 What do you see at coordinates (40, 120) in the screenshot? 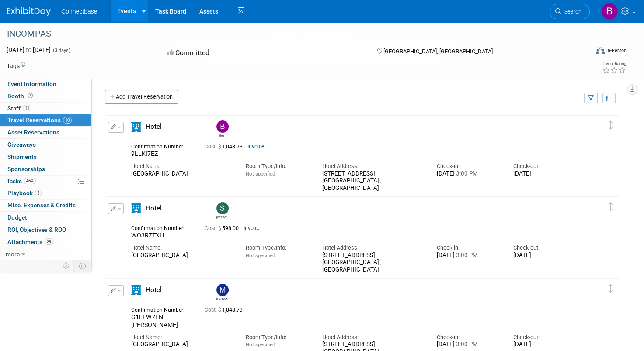
I see `span: Travel Reservations` at bounding box center [40, 120].